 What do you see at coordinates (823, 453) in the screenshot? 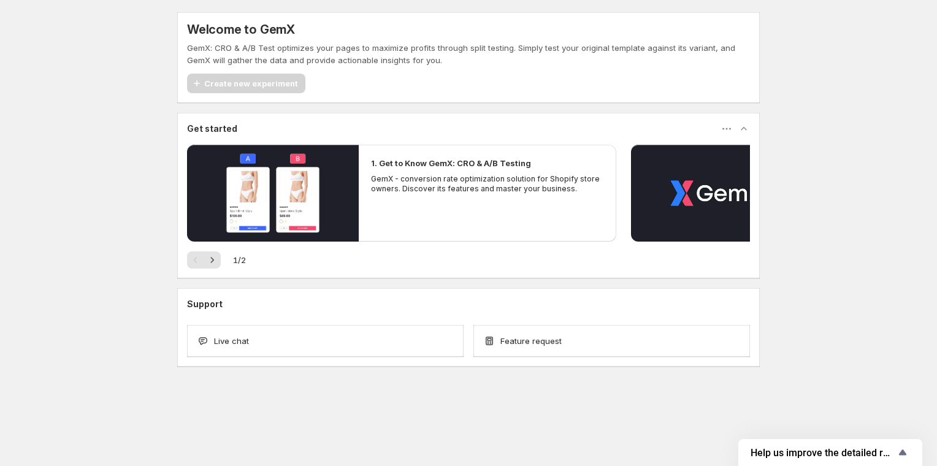
I see `span: Help us improve the detailed report for A/B campaigns` at bounding box center [823, 453].